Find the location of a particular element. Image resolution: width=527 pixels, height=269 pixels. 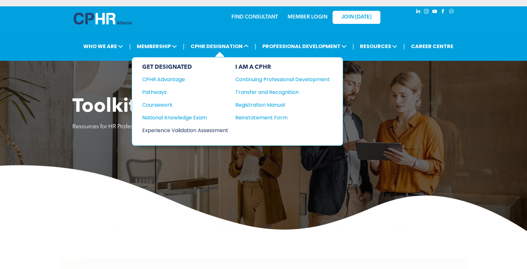

span: MEMBERSHIP is located at coordinates (157, 46).